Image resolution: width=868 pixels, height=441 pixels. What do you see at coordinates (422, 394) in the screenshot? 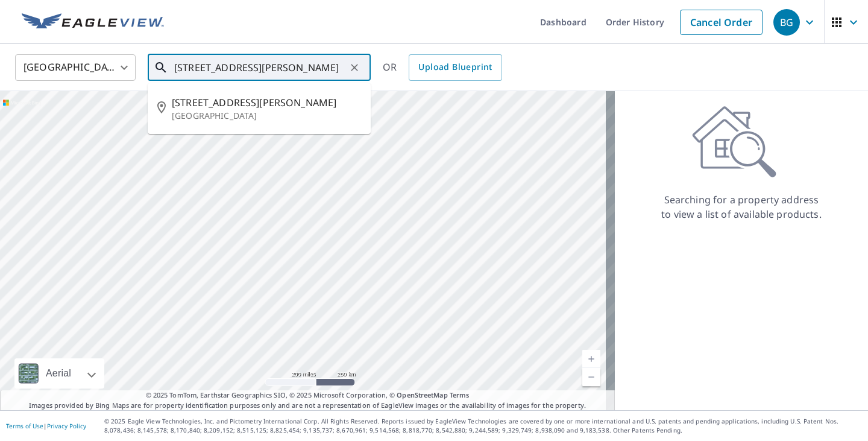
I see `a: OpenStreetMap` at bounding box center [422, 394].